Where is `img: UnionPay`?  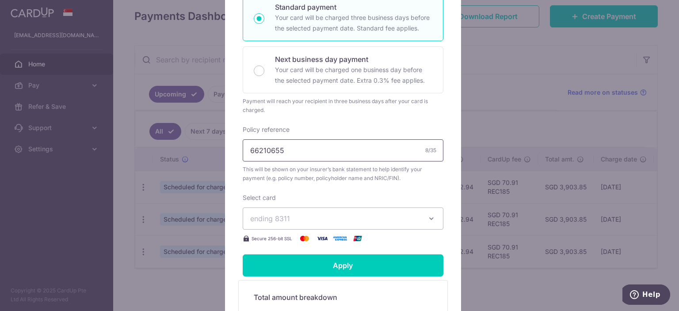
img: UnionPay is located at coordinates (358, 238).